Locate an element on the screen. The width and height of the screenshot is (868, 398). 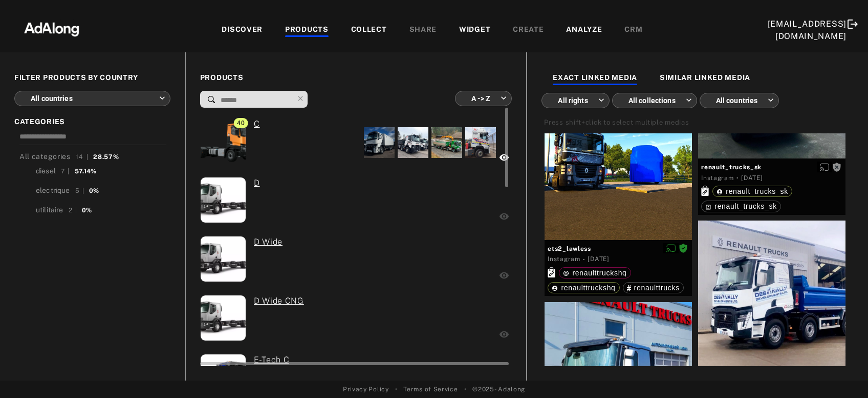
div: renaulttrucks is located at coordinates (653, 287).